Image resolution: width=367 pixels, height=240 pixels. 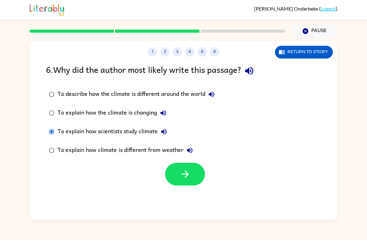 What do you see at coordinates (214, 52) in the screenshot?
I see `button: 6` at bounding box center [214, 52].